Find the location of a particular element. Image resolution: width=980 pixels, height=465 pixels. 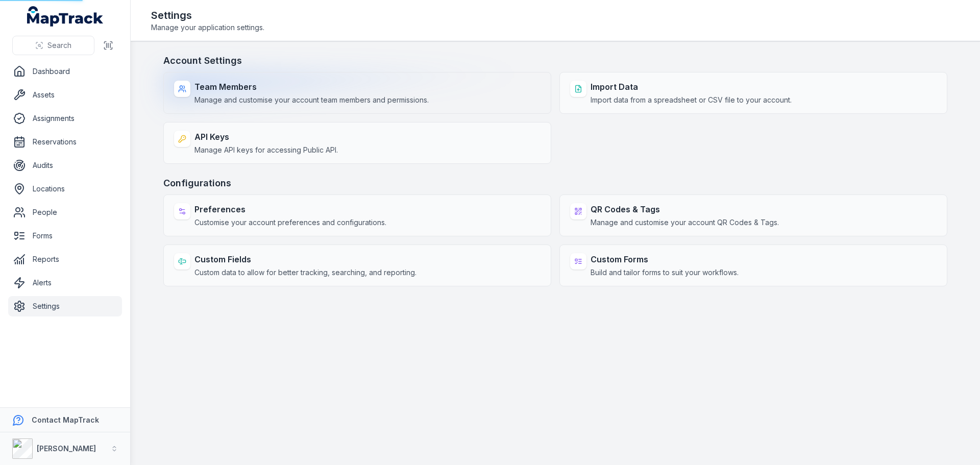

span: Import data from a spreadsheet or CSV file to your account. is located at coordinates (691, 100).